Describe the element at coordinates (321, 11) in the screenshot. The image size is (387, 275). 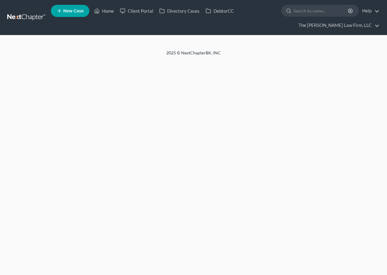
I see `input: Search by name...` at that location.